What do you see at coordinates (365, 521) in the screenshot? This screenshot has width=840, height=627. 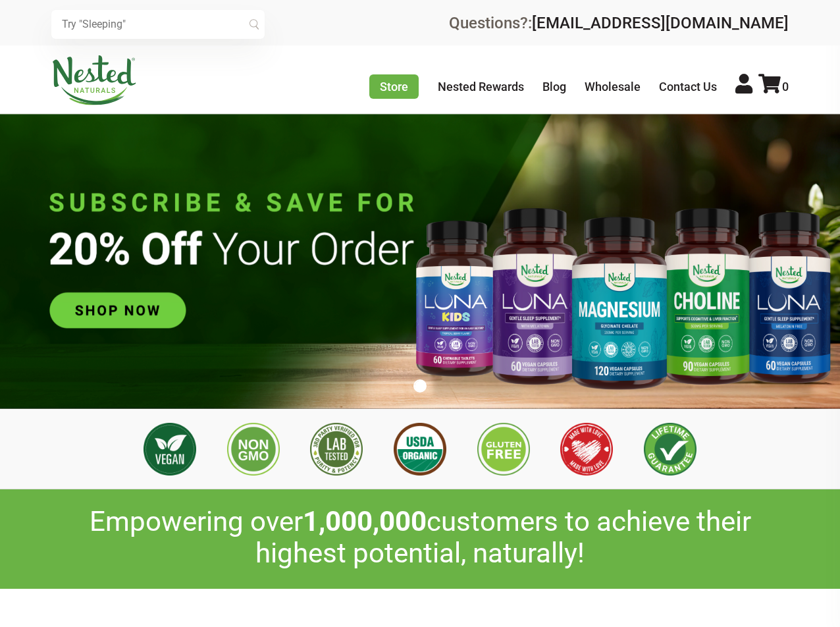 I see `span: 1,000,000` at bounding box center [365, 521].